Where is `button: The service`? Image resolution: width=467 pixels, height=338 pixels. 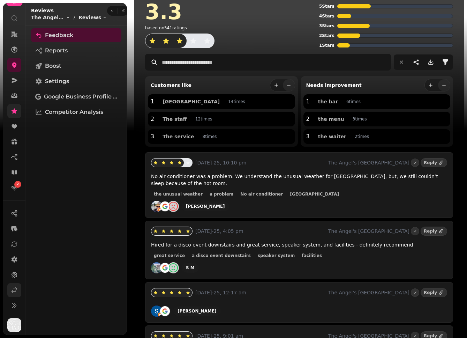 button: The service is located at coordinates (178, 136).